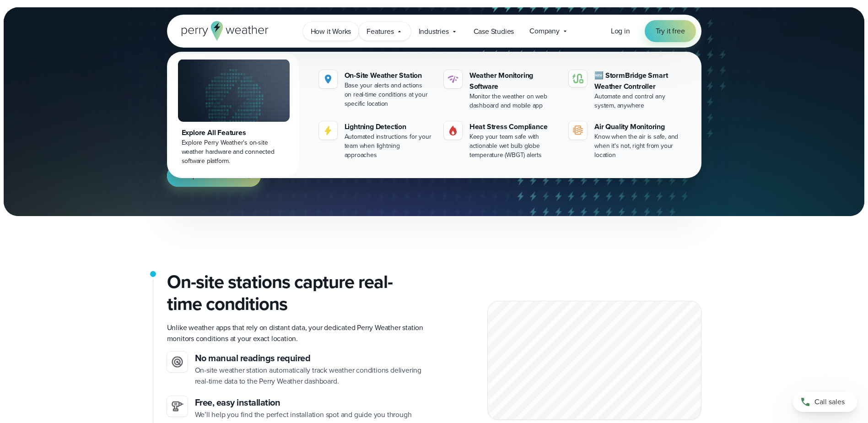 The height and width of the screenshot is (423, 868). Describe the element at coordinates (375, 140) in the screenshot. I see `a: Lightning Detection Automated instructions for your team when lightning approaches` at that location.